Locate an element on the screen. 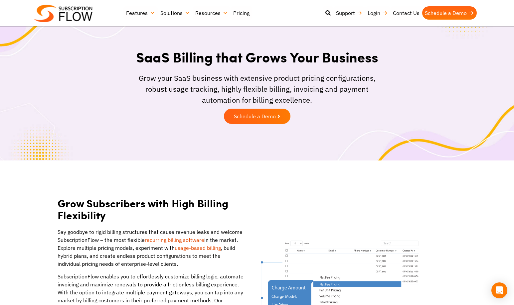 This screenshot has width=514, height=305. h1: SaaS Billing that Grows Your Business is located at coordinates (257, 57).